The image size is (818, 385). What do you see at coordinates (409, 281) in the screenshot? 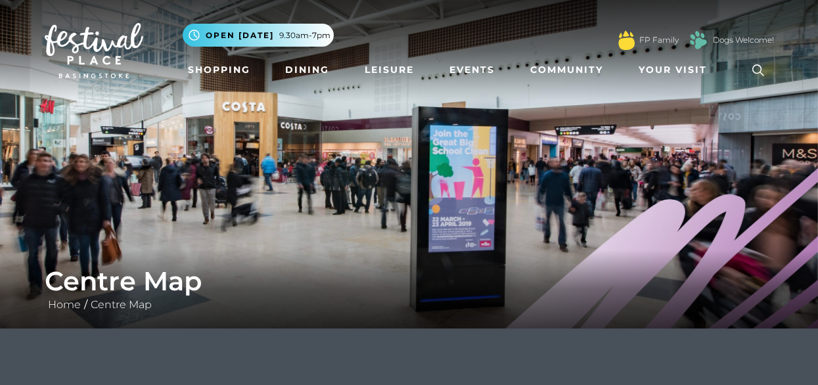
I see `h1: Centre Map` at bounding box center [409, 281].